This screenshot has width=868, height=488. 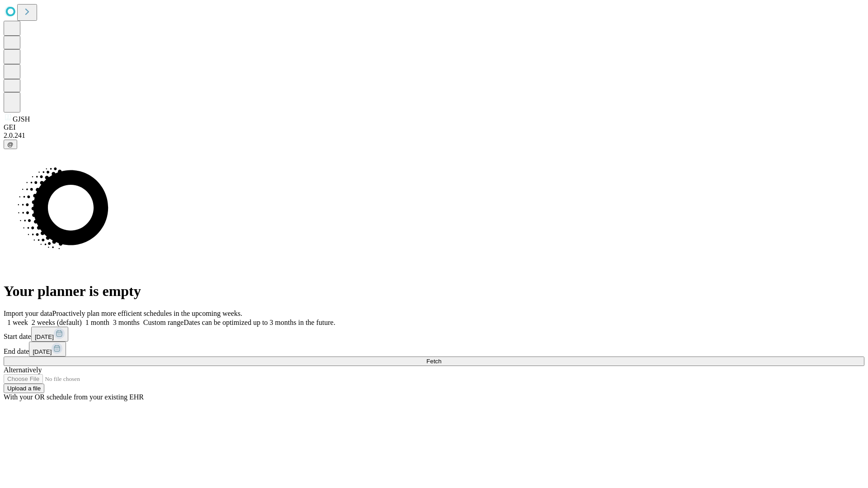 I want to click on button: Upload a file, so click(x=24, y=388).